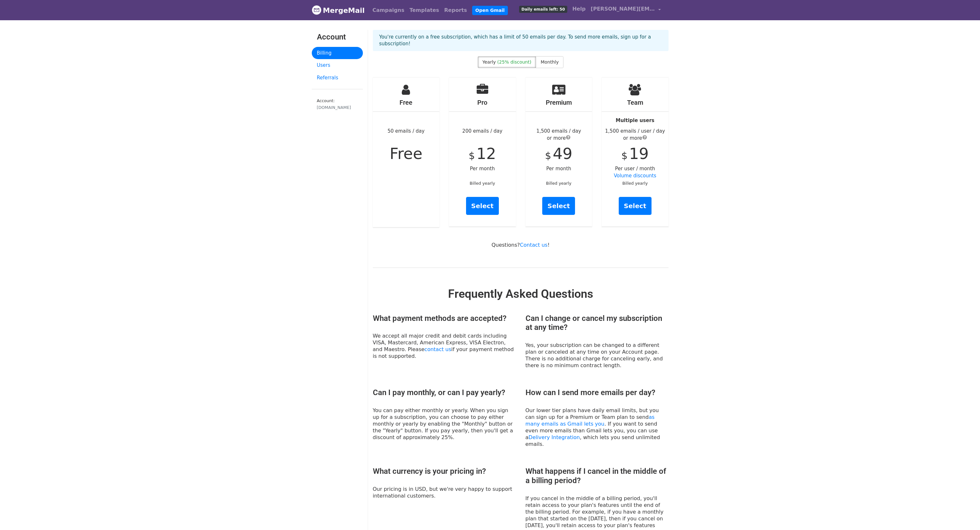  What do you see at coordinates (337, 78) in the screenshot?
I see `a: Referrals` at bounding box center [337, 78].